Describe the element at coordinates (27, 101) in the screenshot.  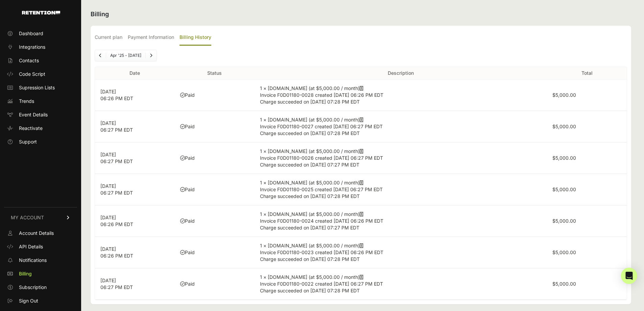
I see `span: Trends` at that location.